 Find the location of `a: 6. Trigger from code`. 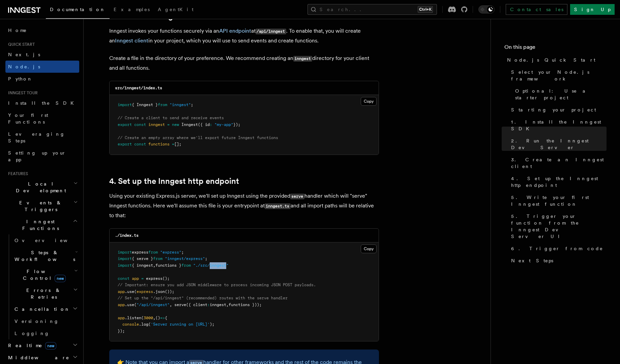

a: 6. Trigger from code is located at coordinates (558, 249).